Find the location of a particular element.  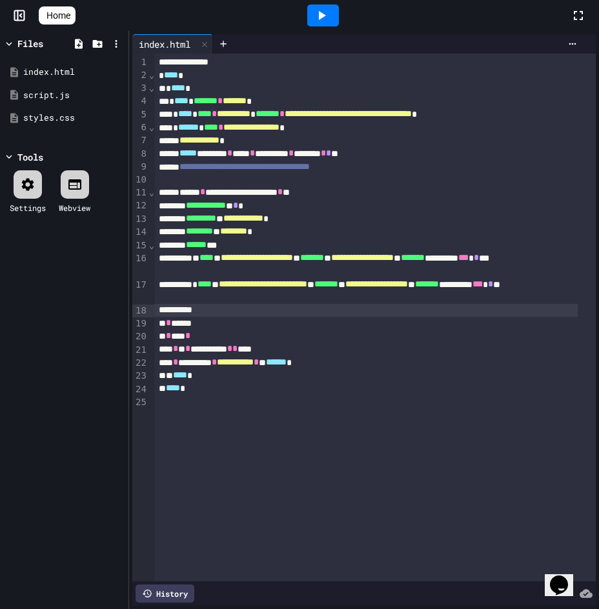

div: 25 is located at coordinates (140, 402).